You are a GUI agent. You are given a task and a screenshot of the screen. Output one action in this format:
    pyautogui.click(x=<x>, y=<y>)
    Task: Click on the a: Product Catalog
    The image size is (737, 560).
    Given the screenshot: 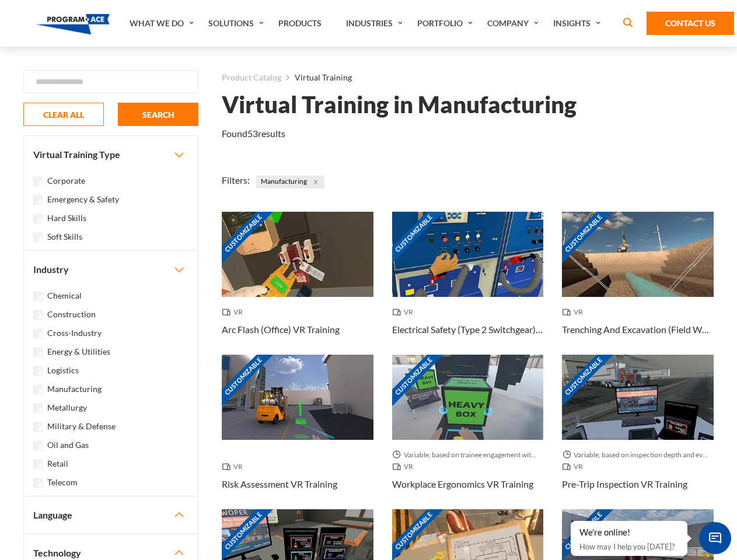 What is the action you would take?
    pyautogui.click(x=251, y=78)
    